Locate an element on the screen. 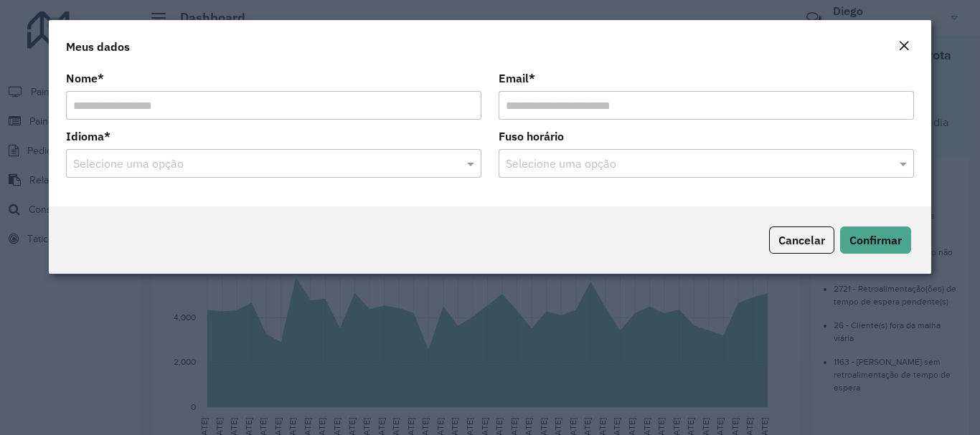 This screenshot has height=435, width=980. span: Cancelar is located at coordinates (801, 240).